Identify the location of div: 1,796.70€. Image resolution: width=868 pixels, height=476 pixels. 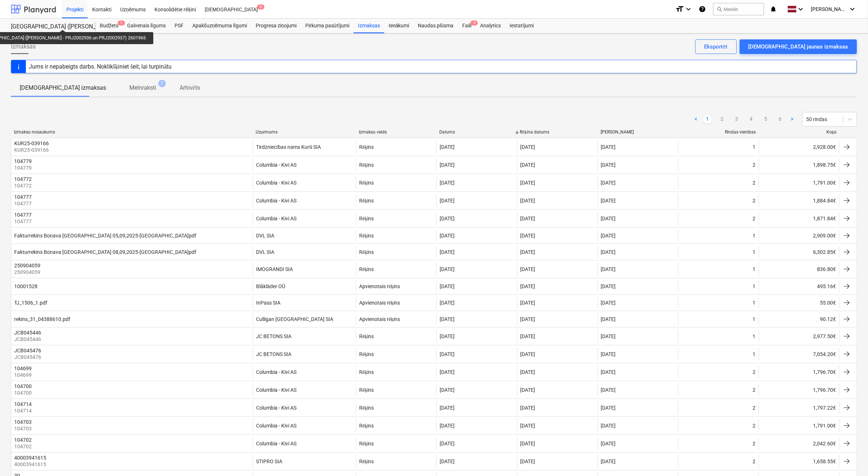
(799, 390).